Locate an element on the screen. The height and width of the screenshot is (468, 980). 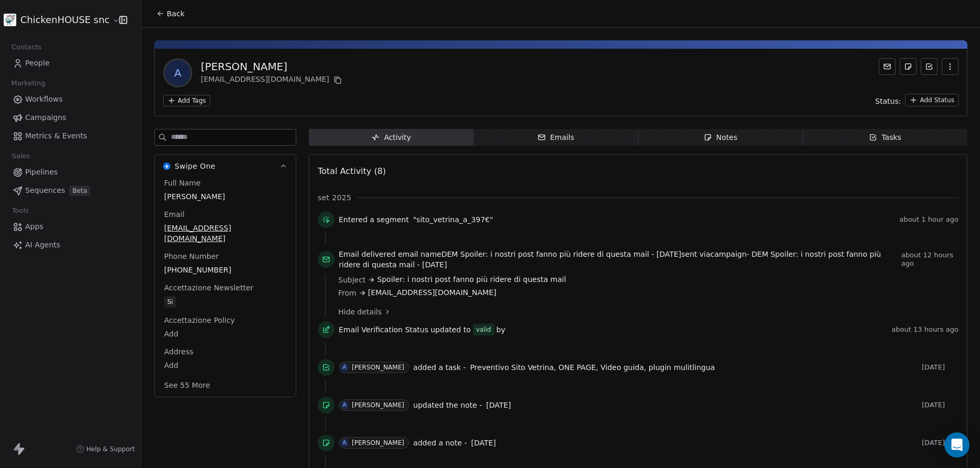
span: Sales is located at coordinates (21, 156).